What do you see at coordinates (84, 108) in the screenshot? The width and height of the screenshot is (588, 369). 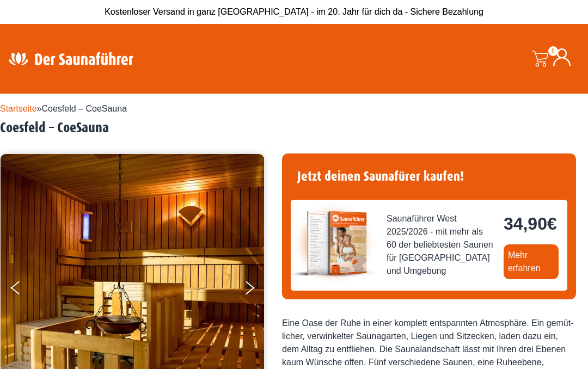 I see `span: Coesfeld – CoeSauna` at bounding box center [84, 108].